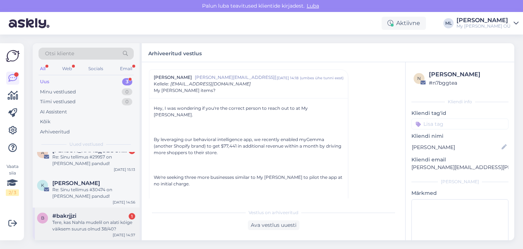 The image size is (523, 249). Describe the element at coordinates (43, 185) in the screenshot. I see `span: K` at that location.